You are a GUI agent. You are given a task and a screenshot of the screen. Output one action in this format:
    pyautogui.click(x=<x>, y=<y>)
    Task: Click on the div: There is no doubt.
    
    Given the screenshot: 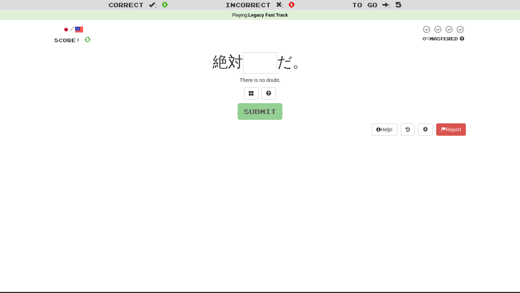 What is the action you would take?
    pyautogui.click(x=260, y=80)
    